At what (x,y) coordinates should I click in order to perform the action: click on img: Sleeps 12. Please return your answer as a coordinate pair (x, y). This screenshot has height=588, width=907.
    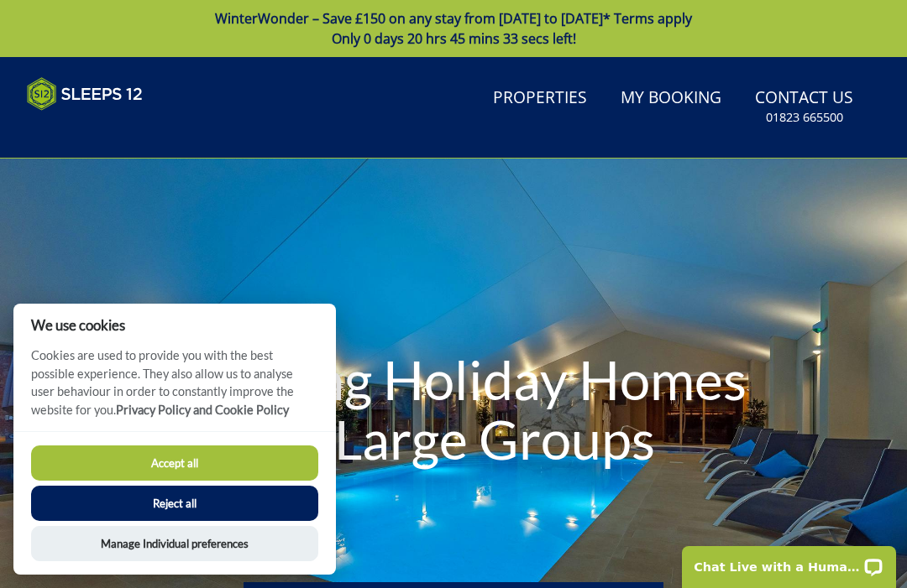
    Looking at the image, I should click on (85, 94).